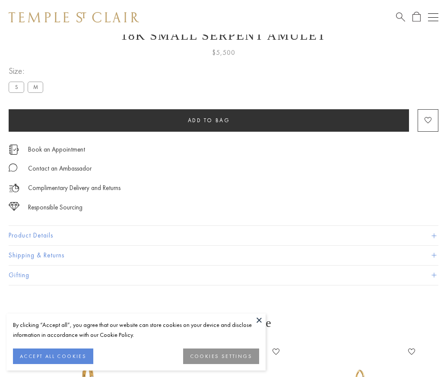 The width and height of the screenshot is (447, 377). Describe the element at coordinates (209, 120) in the screenshot. I see `span: Add to bag` at that location.